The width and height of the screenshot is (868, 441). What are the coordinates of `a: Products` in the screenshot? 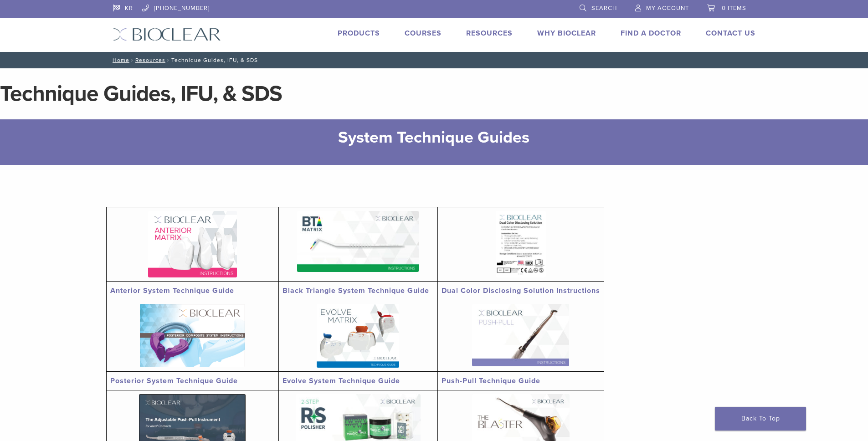 It's located at (359, 33).